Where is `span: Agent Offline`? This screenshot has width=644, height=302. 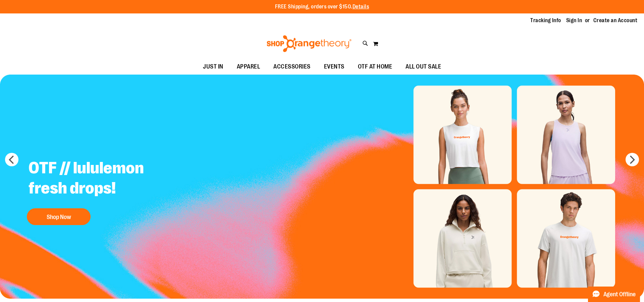
span: Agent Offline is located at coordinates (620, 294).